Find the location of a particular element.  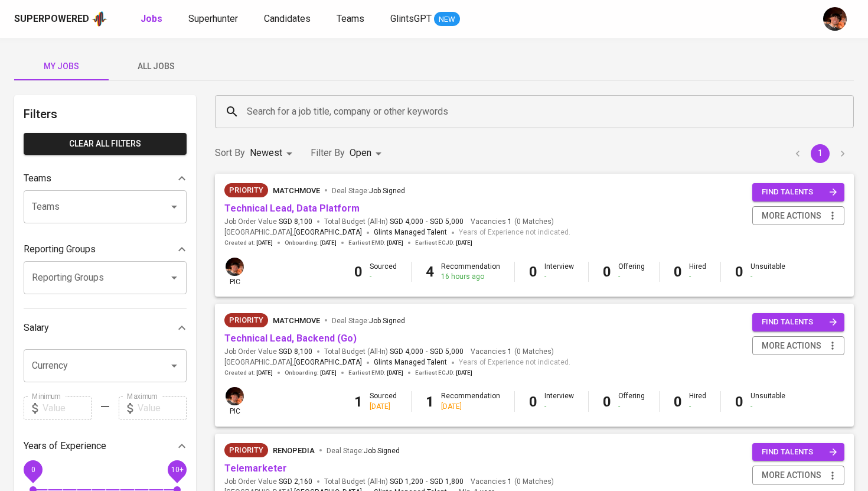

a: Jobs is located at coordinates (153, 19).